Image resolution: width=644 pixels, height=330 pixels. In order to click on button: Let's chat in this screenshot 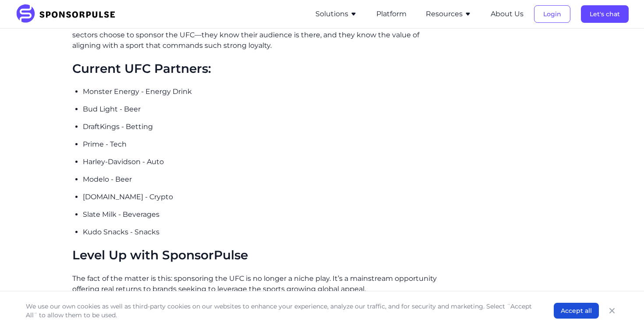, I will do `click(605, 14)`.